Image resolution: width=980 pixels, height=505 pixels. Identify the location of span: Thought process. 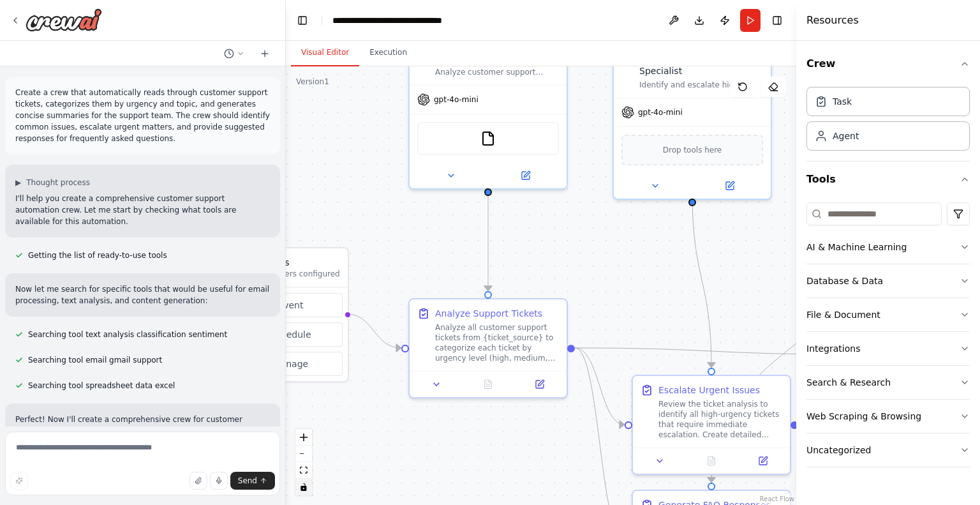
(58, 183).